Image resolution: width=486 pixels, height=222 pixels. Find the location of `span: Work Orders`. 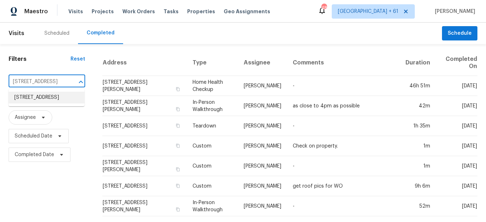

span: Work Orders is located at coordinates (138, 11).